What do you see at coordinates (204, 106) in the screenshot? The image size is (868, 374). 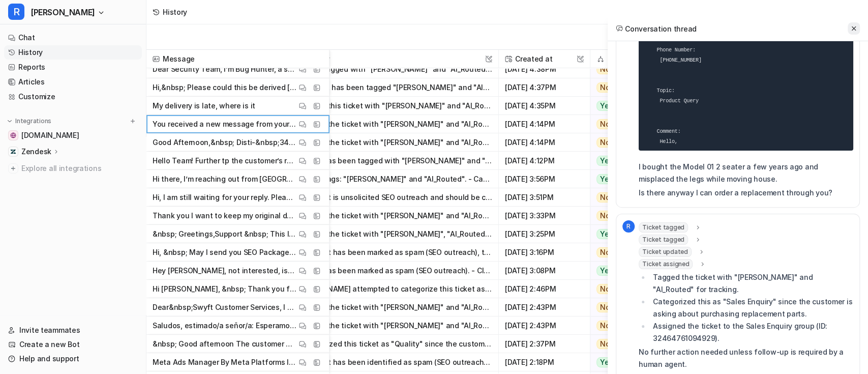 I see `p: My delivery is late, where is it` at bounding box center [204, 106].